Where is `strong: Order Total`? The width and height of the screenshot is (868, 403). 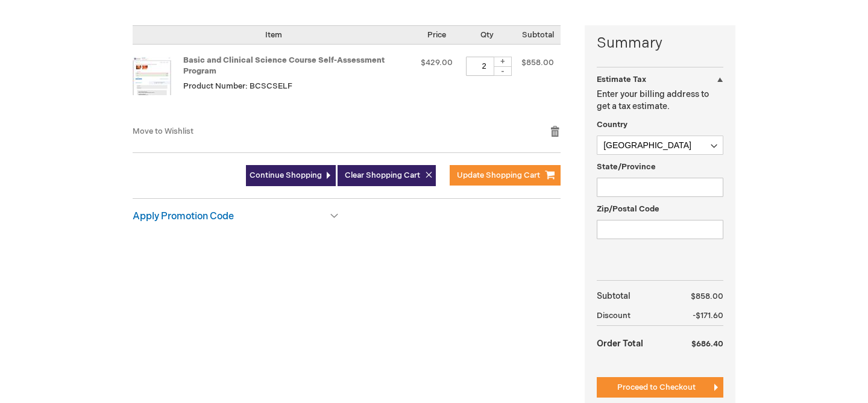
strong: Order Total is located at coordinates (620, 343).